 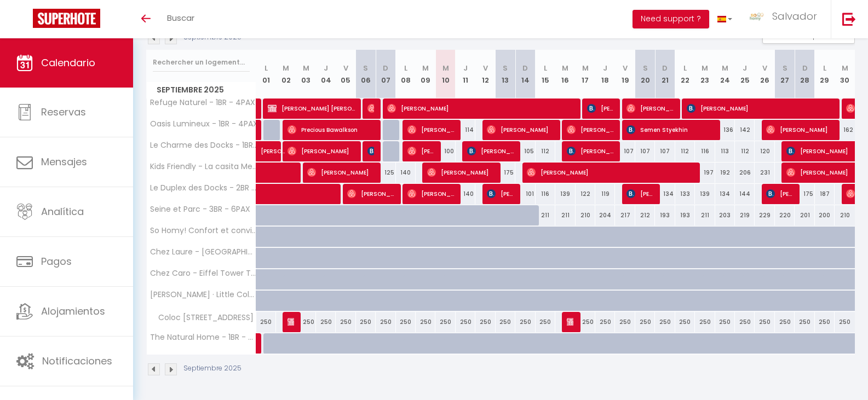 What do you see at coordinates (64, 112) in the screenshot?
I see `span: Reservas` at bounding box center [64, 112].